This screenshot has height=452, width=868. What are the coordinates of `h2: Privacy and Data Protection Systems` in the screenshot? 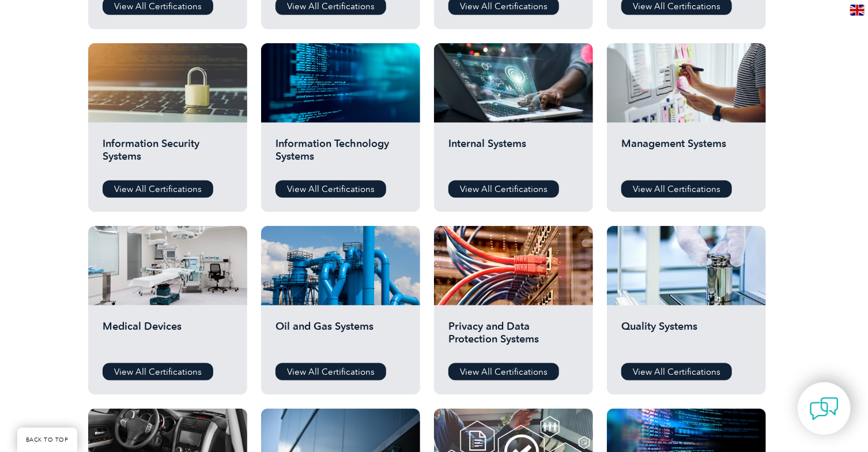 It's located at (513, 337).